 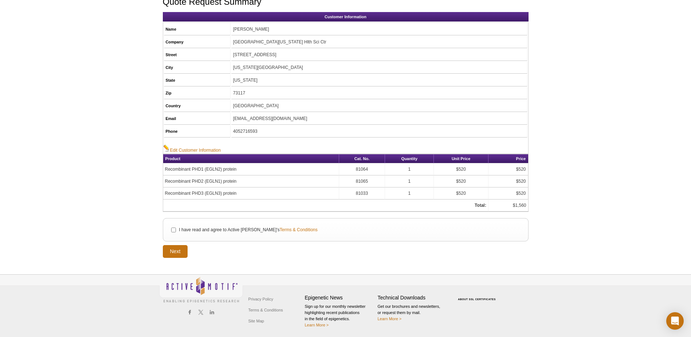 What do you see at coordinates (167, 148) in the screenshot?
I see `img: Edit` at bounding box center [167, 148].